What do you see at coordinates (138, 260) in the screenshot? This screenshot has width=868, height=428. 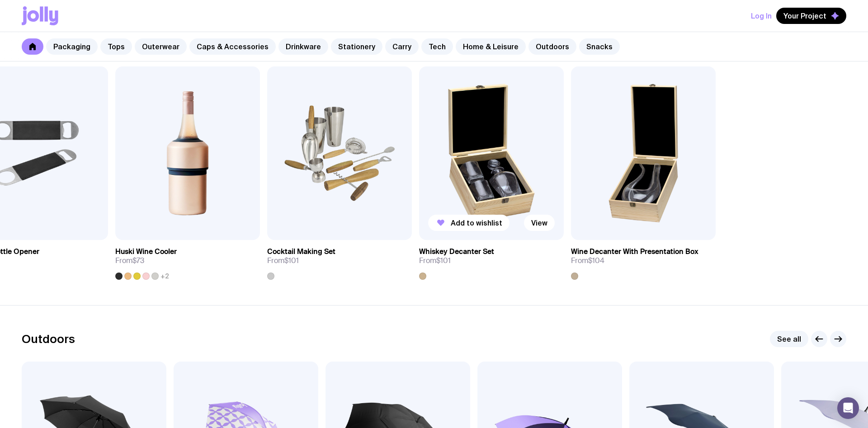 I see `span: $73` at bounding box center [138, 260].